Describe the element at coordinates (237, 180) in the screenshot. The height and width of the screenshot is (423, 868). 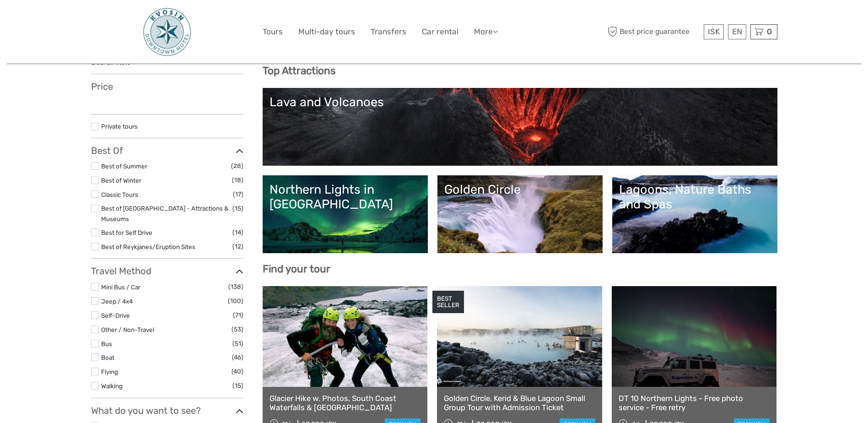
I see `span: (18)` at that location.